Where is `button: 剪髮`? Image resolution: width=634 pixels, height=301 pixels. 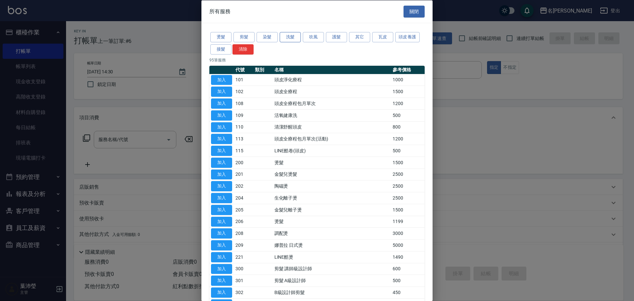 button: 剪髮 is located at coordinates (244, 37).